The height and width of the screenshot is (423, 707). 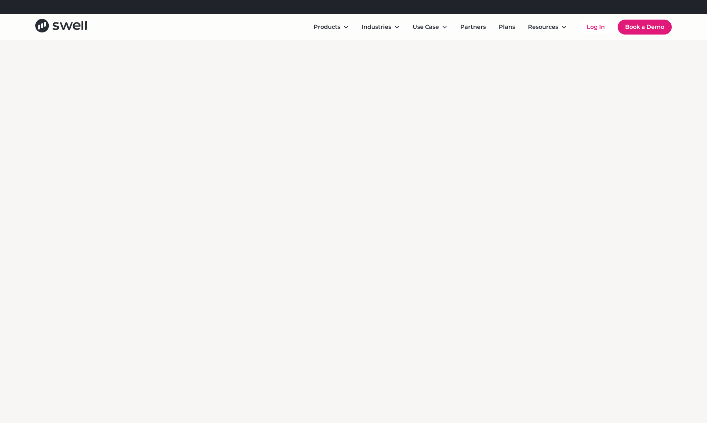 What do you see at coordinates (507, 27) in the screenshot?
I see `a: Plans` at bounding box center [507, 27].